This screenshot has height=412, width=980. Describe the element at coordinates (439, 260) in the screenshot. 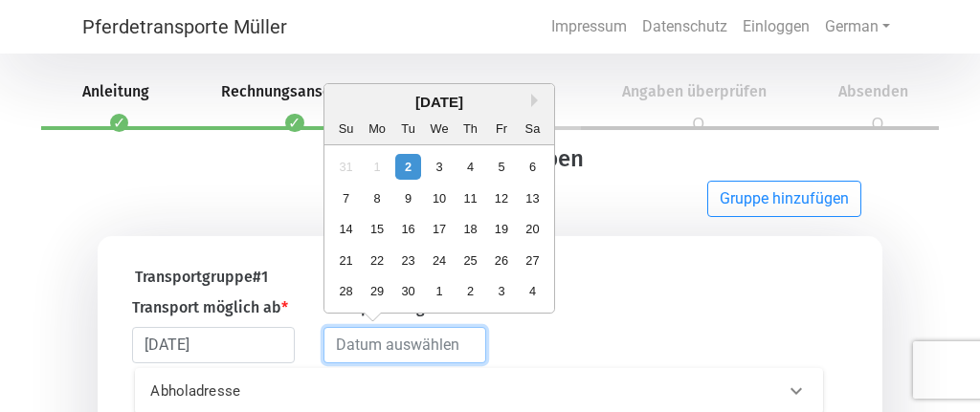

I see `div: Choose Wednesday, September 24th, 2025` at that location.